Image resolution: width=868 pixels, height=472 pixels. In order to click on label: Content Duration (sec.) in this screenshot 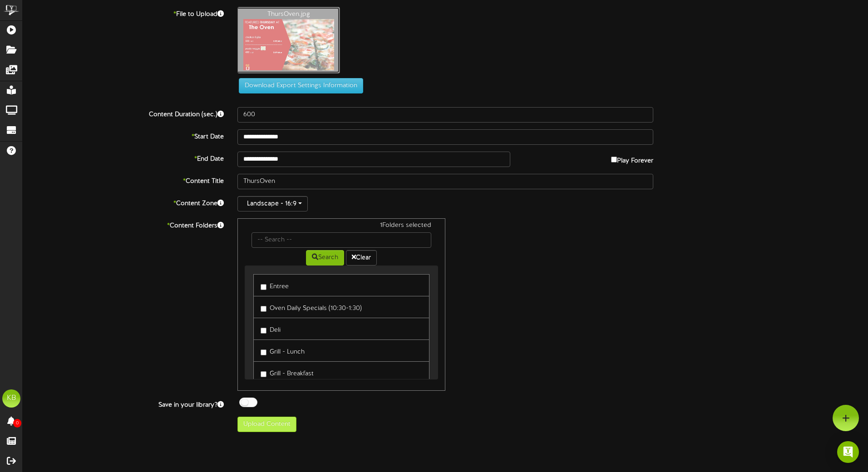, I will do `click(123, 113)`.